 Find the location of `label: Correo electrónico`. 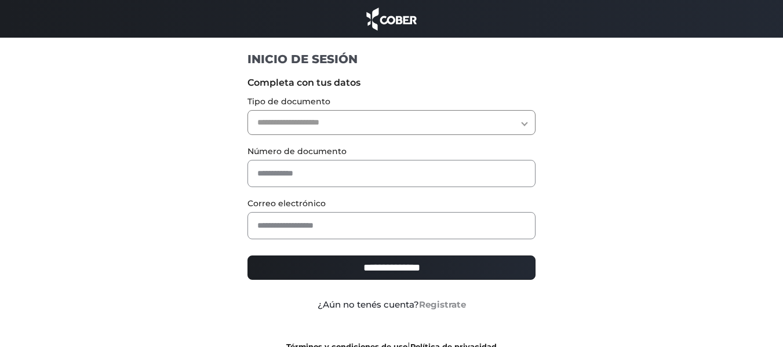

label: Correo electrónico is located at coordinates (391, 203).